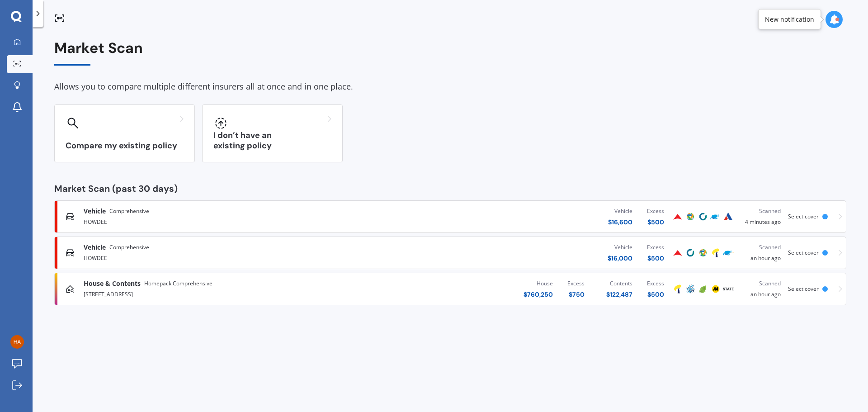 The width and height of the screenshot is (868, 412). What do you see at coordinates (620, 222) in the screenshot?
I see `div: $ 16,600` at bounding box center [620, 222].